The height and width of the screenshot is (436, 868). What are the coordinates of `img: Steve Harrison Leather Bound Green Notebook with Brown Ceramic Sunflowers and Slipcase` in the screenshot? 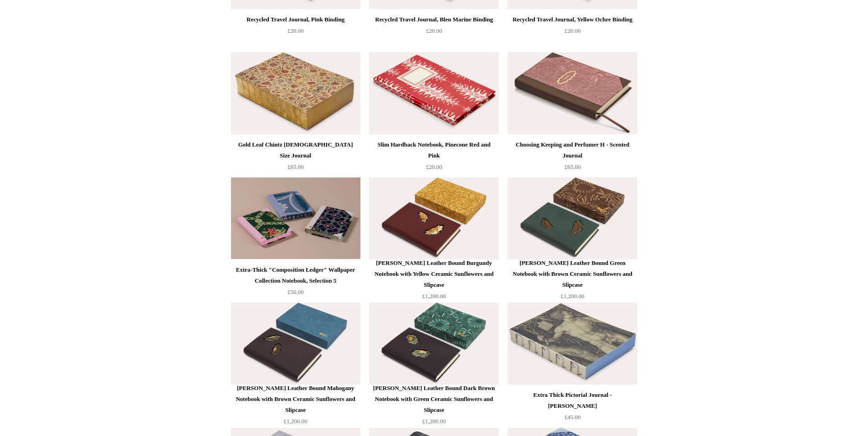 It's located at (572, 218).